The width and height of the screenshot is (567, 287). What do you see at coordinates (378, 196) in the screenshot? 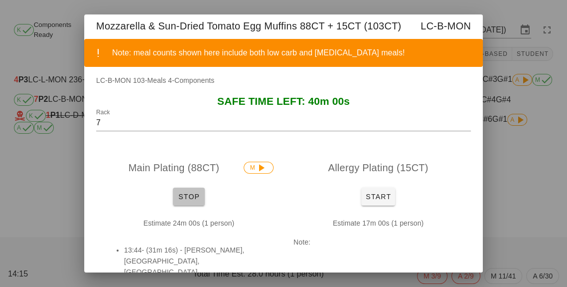
I see `span: Start` at bounding box center [378, 196].